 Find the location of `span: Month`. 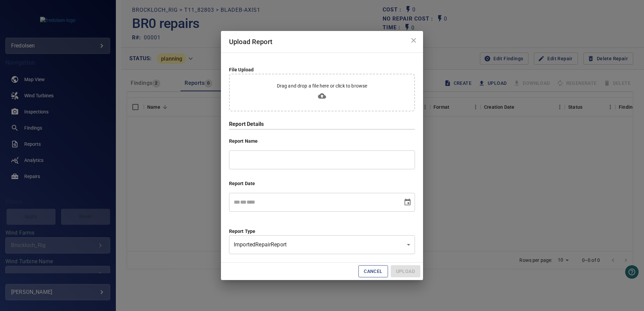

span: Month is located at coordinates (237, 202).